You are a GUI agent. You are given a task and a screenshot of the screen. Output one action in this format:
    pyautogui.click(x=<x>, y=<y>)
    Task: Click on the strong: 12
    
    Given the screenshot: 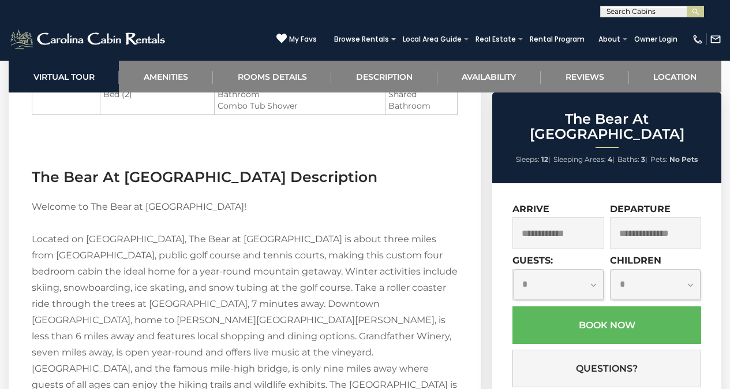 What is the action you would take?
    pyautogui.click(x=545, y=159)
    